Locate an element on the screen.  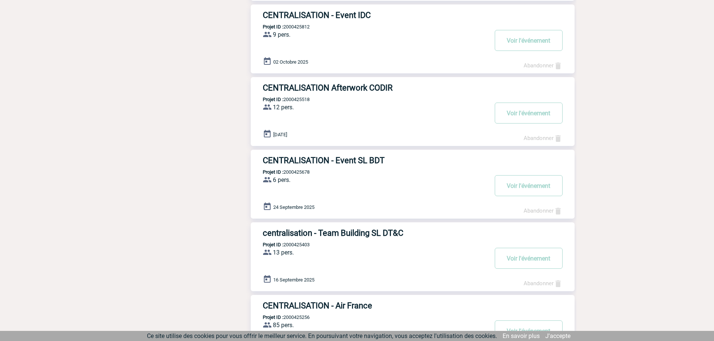
a: CENTRALISATION - Air France is located at coordinates (412, 306).